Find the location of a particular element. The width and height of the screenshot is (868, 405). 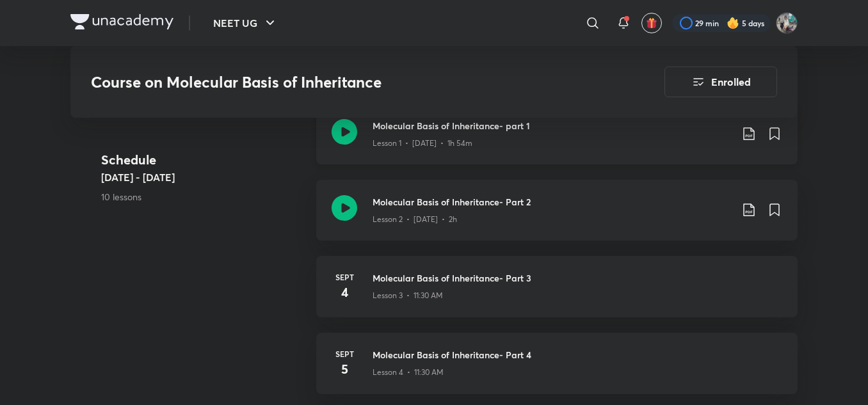

h3: Course on Molecular Basis of Inheritance is located at coordinates (341, 82).